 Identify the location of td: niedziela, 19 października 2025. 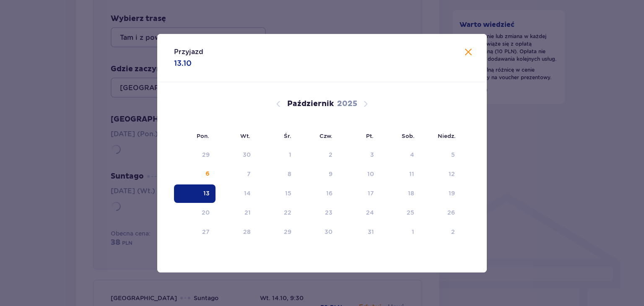
(440, 194).